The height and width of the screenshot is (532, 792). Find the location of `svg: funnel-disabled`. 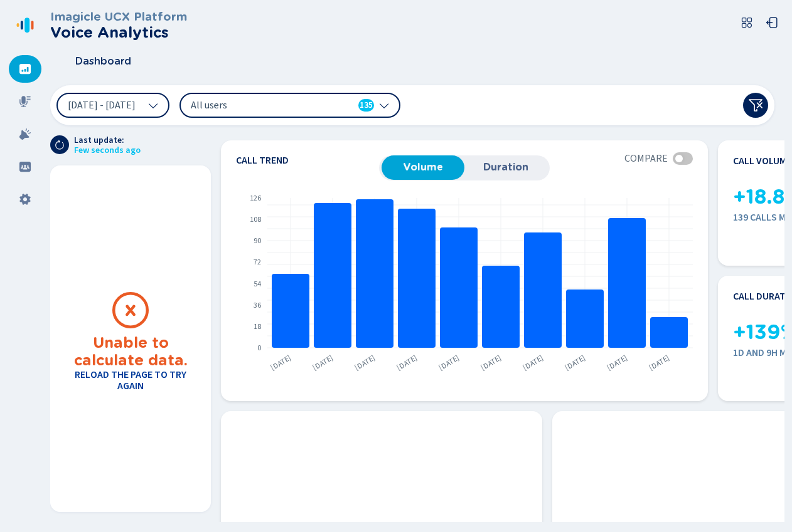

svg: funnel-disabled is located at coordinates (755, 105).